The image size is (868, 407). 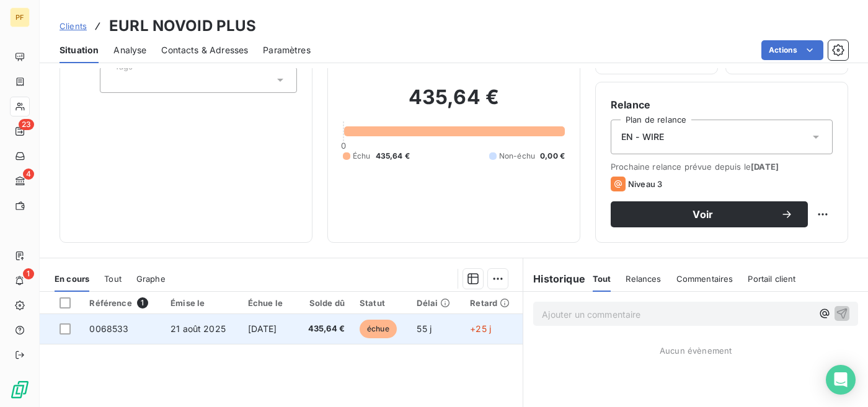 I want to click on h6: Relance, so click(x=722, y=105).